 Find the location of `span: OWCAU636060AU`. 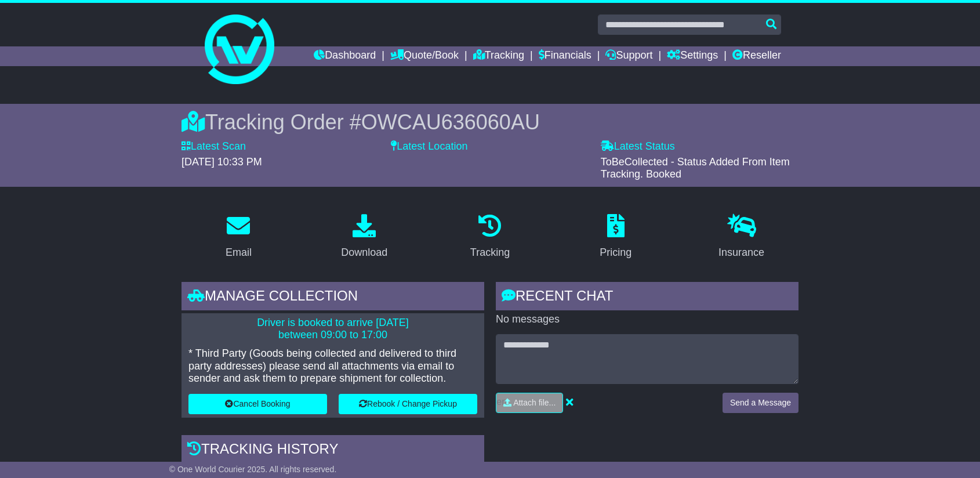

span: OWCAU636060AU is located at coordinates (451, 122).